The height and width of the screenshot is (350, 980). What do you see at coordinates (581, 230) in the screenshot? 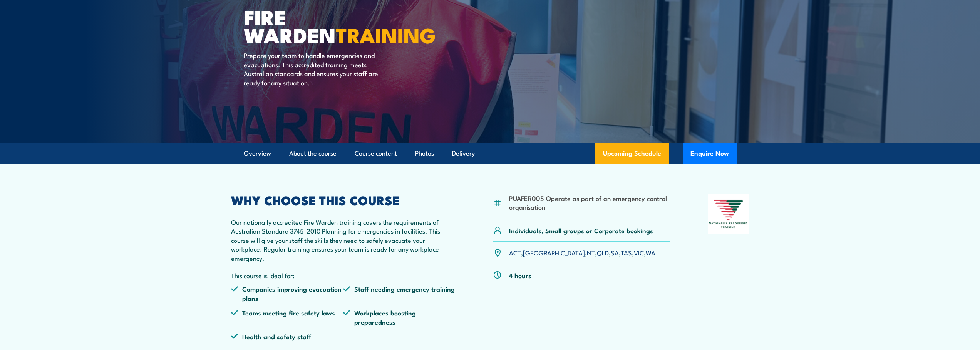
I see `p: Individuals, Small groups or Corporate bookings` at bounding box center [581, 230].